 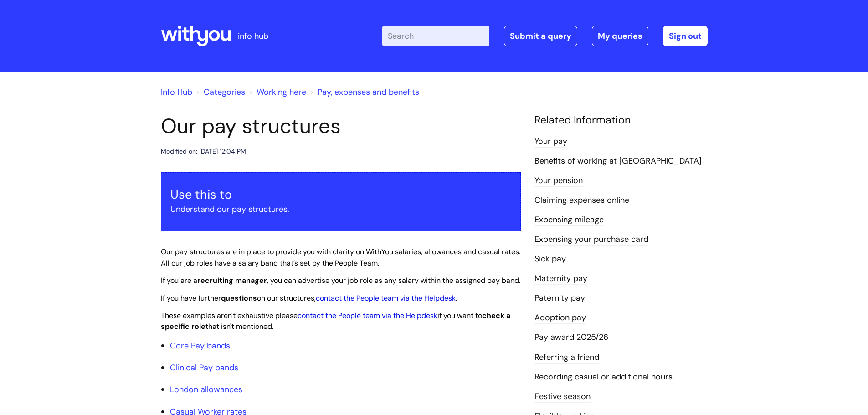 What do you see at coordinates (239, 298) in the screenshot?
I see `strong: questions` at bounding box center [239, 298].